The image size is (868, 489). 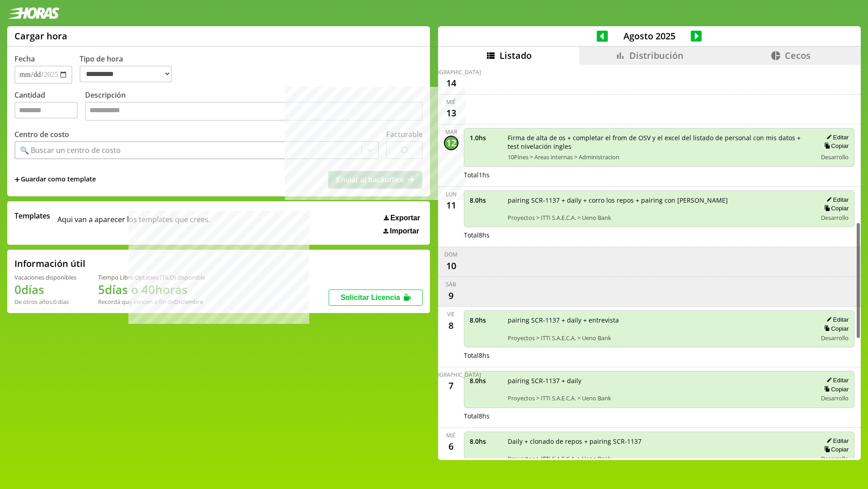 I want to click on span: +Guardar como template, so click(x=55, y=179).